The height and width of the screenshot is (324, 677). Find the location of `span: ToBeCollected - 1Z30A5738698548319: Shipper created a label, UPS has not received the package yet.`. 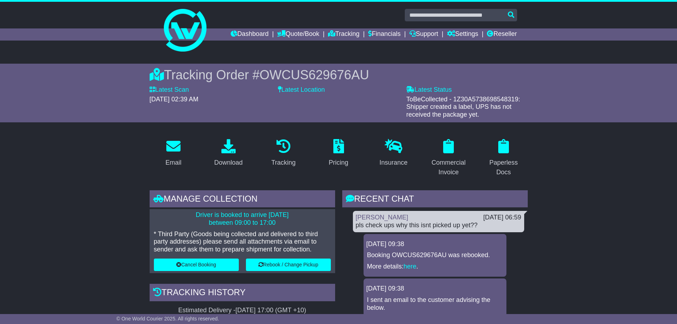

span: ToBeCollected - 1Z30A5738698548319: Shipper created a label, UPS has not received the package yet. is located at coordinates (463, 107).